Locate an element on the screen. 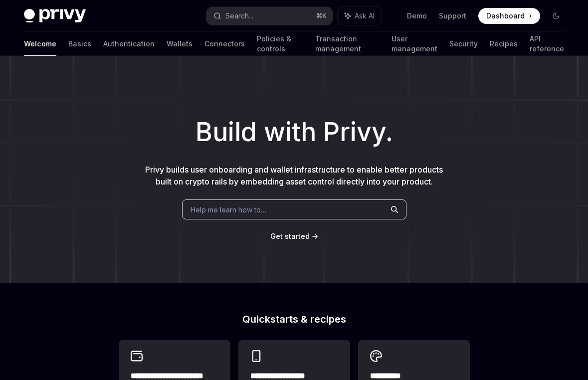 This screenshot has height=380, width=588. a: Authentication is located at coordinates (129, 44).